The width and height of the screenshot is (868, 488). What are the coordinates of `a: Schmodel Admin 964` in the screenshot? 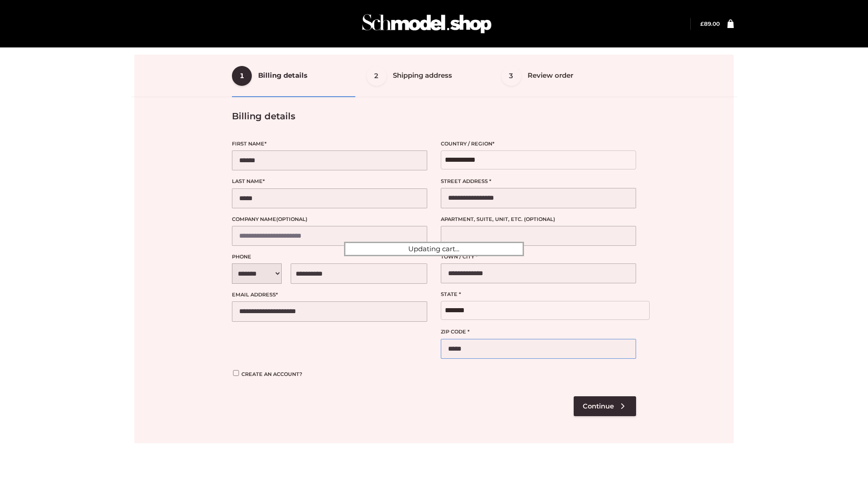 It's located at (427, 23).